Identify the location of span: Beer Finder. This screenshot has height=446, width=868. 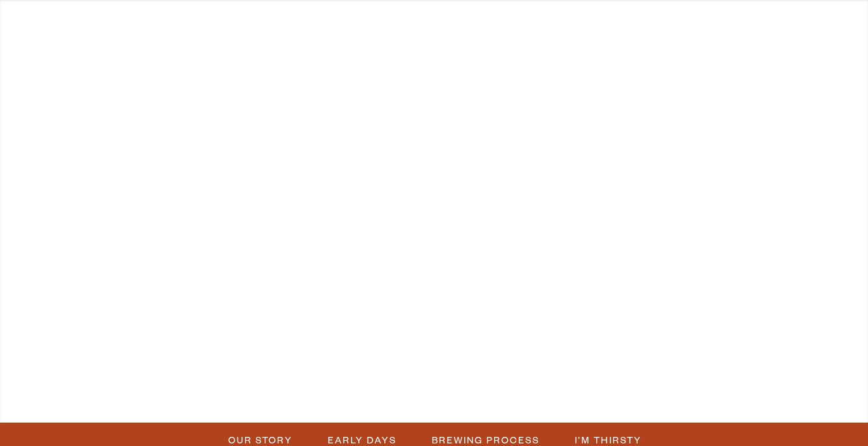
(769, 21).